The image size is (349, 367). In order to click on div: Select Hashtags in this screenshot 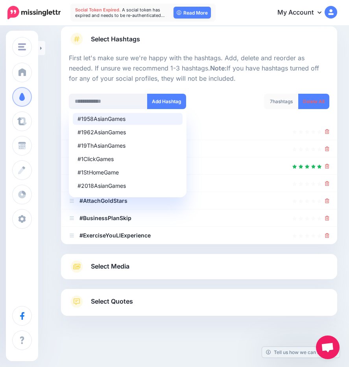, I will do `click(199, 148)`.